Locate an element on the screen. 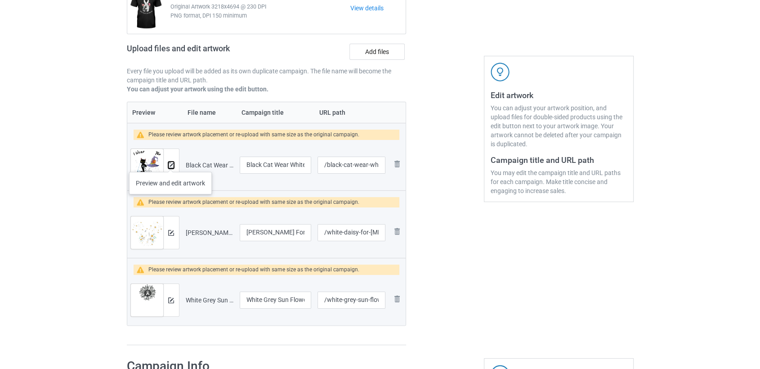 This screenshot has width=760, height=369. h2: Upload files and edit artwork is located at coordinates (210, 52).